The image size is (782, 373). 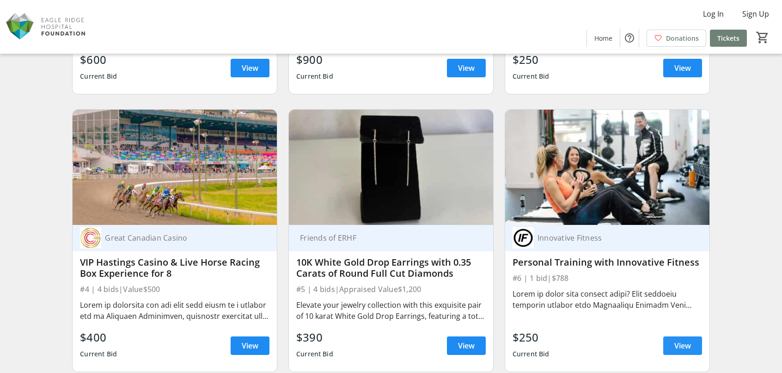 What do you see at coordinates (763, 37) in the screenshot?
I see `button: Cart` at bounding box center [763, 37].